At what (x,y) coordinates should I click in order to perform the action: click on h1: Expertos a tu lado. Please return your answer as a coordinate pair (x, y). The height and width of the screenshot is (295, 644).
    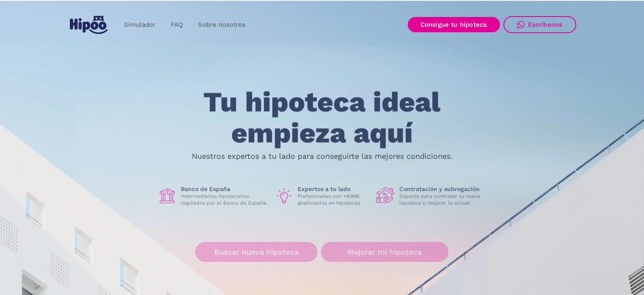
    Looking at the image, I should click on (334, 189).